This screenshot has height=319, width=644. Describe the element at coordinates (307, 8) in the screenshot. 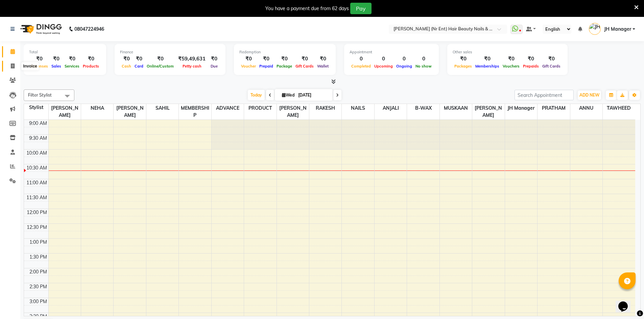

I see `div: You have a payment due from 62 days` at that location.